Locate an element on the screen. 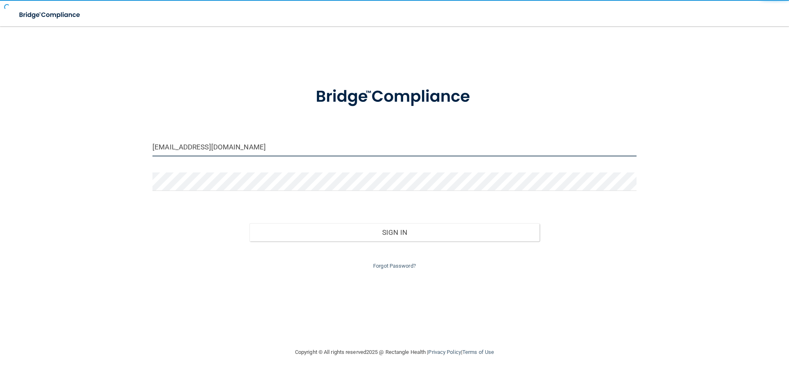 The width and height of the screenshot is (789, 374). div: Copyright © All rights reserved 2025 @ Rectangle Health | | is located at coordinates (395, 353).